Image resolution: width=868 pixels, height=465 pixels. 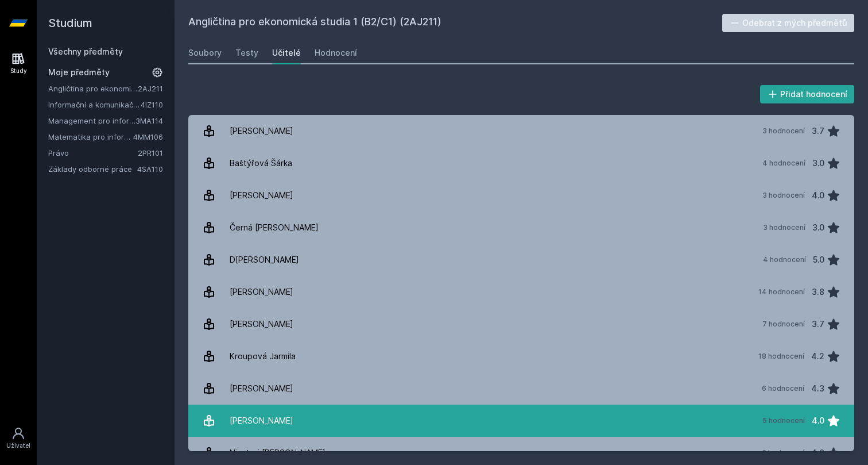 What do you see at coordinates (18, 438) in the screenshot?
I see `a: Uživatel` at bounding box center [18, 438].